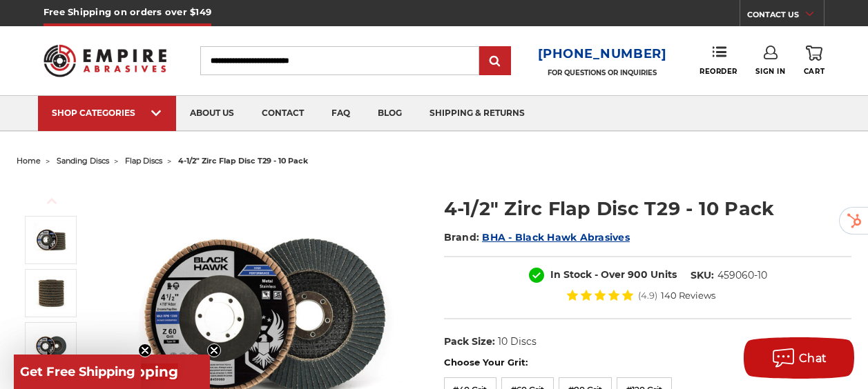 The width and height of the screenshot is (868, 389). Describe the element at coordinates (477, 113) in the screenshot. I see `a: shipping & returns` at that location.